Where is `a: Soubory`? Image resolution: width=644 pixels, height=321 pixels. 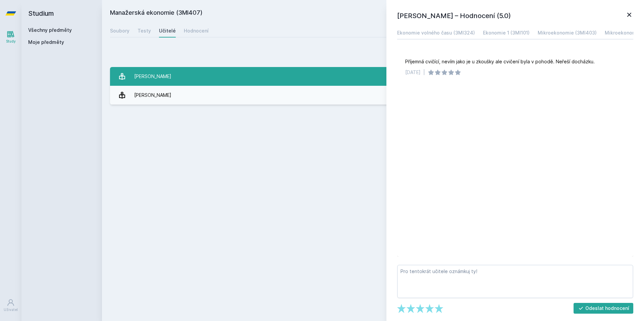 a: Soubory is located at coordinates (120, 31).